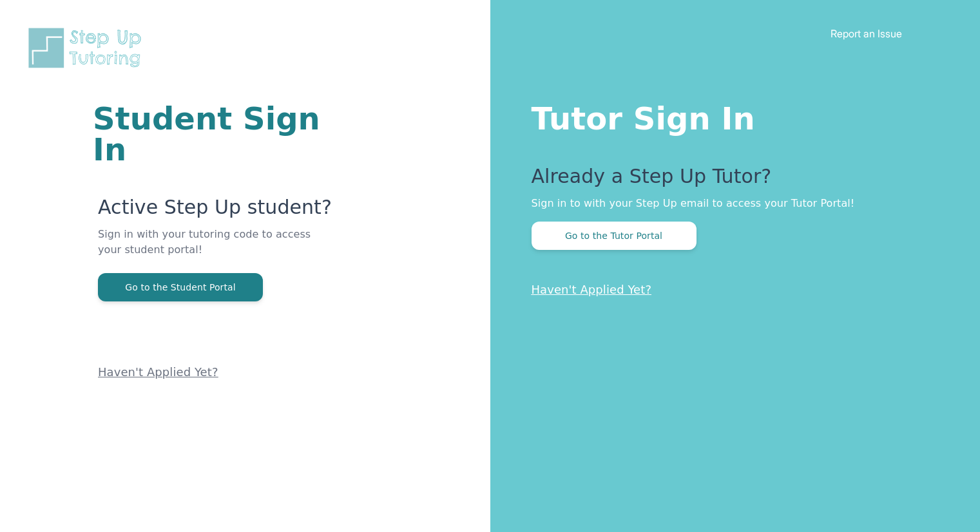 Image resolution: width=980 pixels, height=532 pixels. What do you see at coordinates (88, 47) in the screenshot?
I see `img: Step Up Tutoring horizontal logo` at bounding box center [88, 47].